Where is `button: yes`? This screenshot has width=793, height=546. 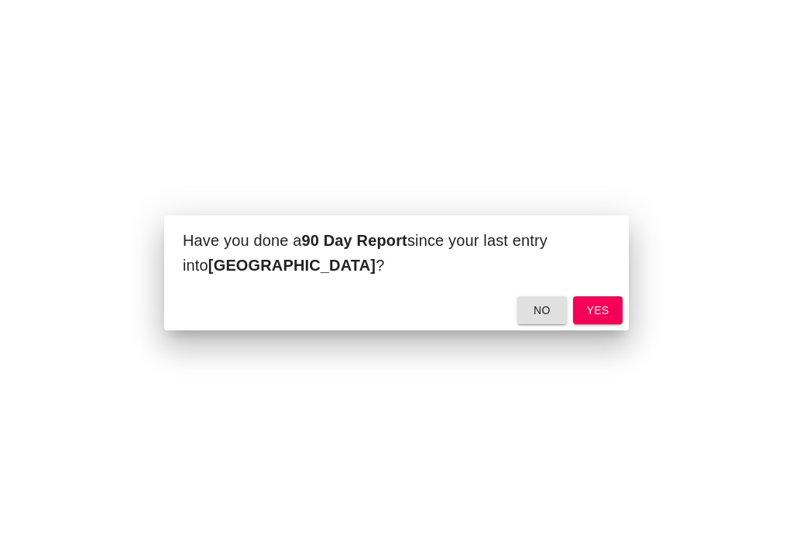
button: yes is located at coordinates (598, 310).